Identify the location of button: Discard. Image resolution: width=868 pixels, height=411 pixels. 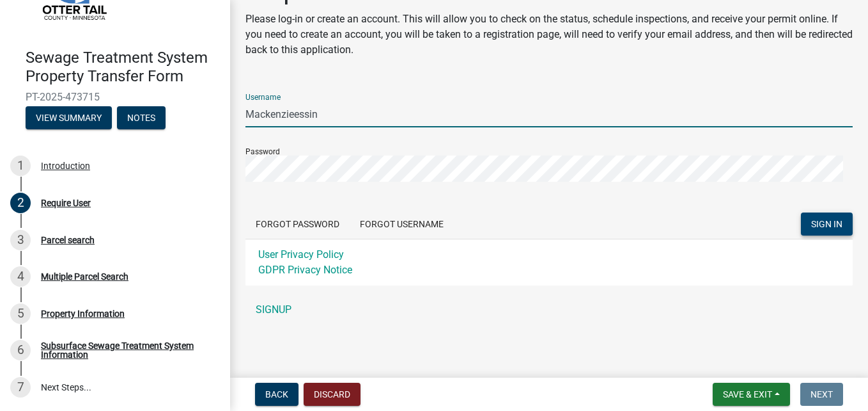
(332, 394).